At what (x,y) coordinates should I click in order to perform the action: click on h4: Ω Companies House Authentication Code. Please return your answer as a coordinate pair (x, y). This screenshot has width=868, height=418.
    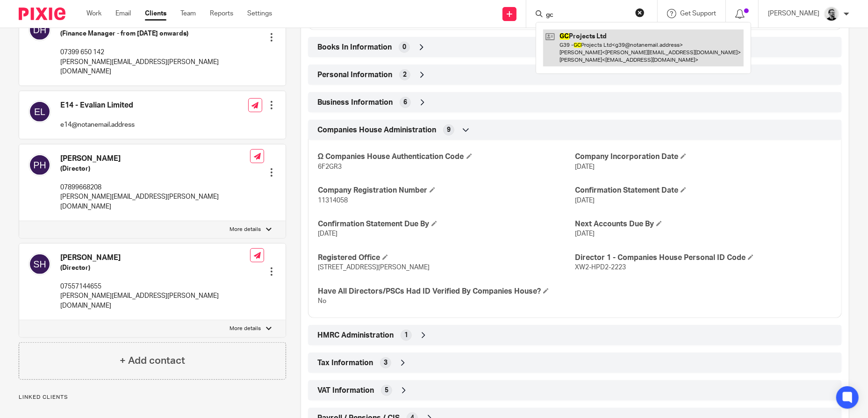
    Looking at the image, I should click on (447, 157).